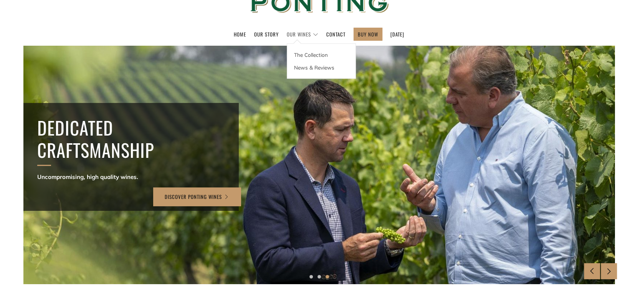 The height and width of the screenshot is (298, 638). Describe the element at coordinates (88, 177) in the screenshot. I see `strong: Uncompromising, high quality wines.` at that location.